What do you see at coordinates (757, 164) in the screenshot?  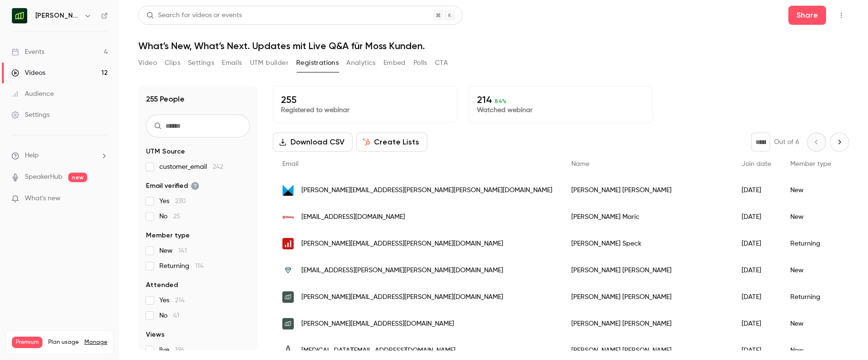 I see `span: Join date` at bounding box center [757, 164].